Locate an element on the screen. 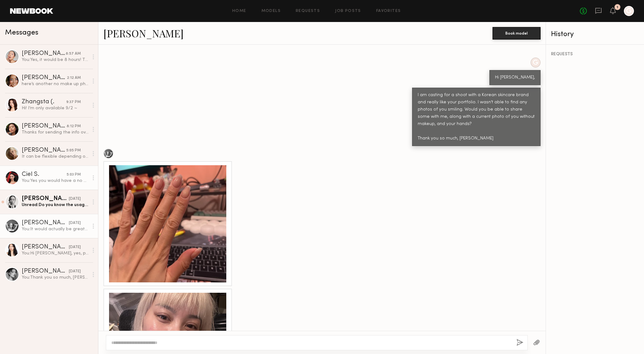 The height and width of the screenshot is (354, 644). div: Zhangsta (. is located at coordinates (44, 102).